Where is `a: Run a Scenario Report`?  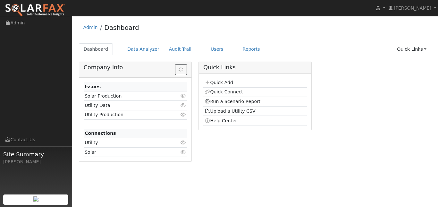
a: Run a Scenario Report is located at coordinates (233, 101).